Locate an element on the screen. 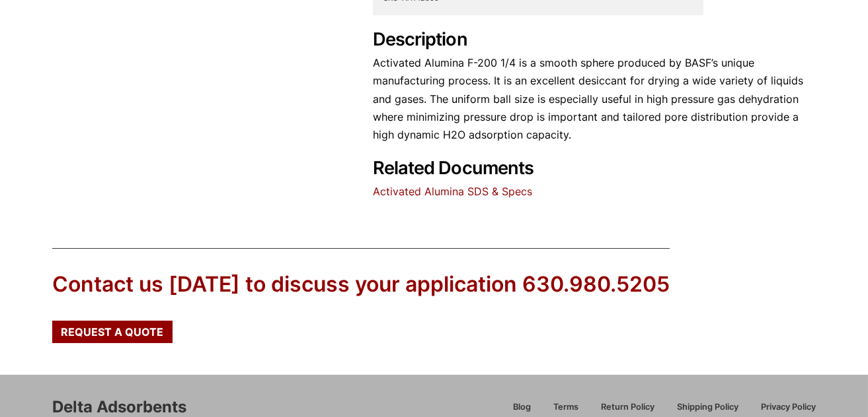  p: Activated Alumina F-200 1/4 is a smooth sphere produced by BASF’s unique manufacturing process. I... is located at coordinates (594, 99).